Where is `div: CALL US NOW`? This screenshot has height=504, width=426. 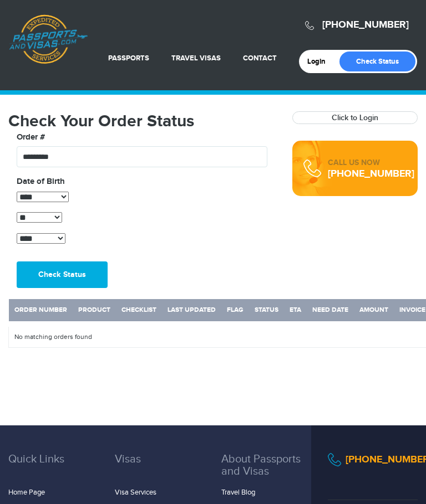
div: CALL US NOW is located at coordinates (371, 163).